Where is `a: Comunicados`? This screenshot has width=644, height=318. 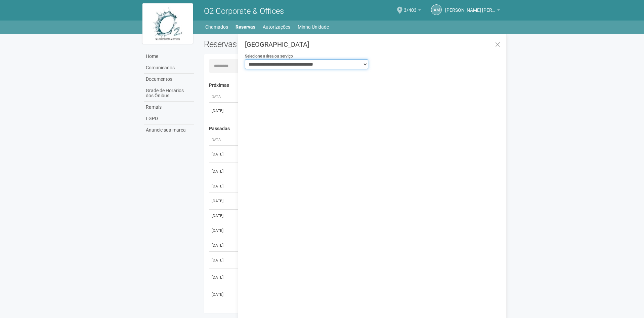
a: Comunicados is located at coordinates (169, 68).